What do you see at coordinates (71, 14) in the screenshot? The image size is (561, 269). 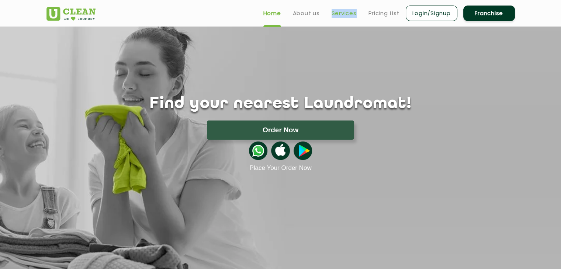 I see `img: UClean Laundry and Dry Cleaning` at bounding box center [71, 14].